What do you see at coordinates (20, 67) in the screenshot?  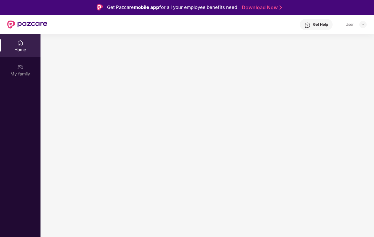 I see `img: svg+xml;base64,PHN2ZyB3aWR0aD0iMjAiIGhlaWdodD0iMjAiIHZpZXdCb3g9IjAgMCAyMCAyMCIgZmlsbD0ibm9uZSIgeG...` at bounding box center [20, 67].